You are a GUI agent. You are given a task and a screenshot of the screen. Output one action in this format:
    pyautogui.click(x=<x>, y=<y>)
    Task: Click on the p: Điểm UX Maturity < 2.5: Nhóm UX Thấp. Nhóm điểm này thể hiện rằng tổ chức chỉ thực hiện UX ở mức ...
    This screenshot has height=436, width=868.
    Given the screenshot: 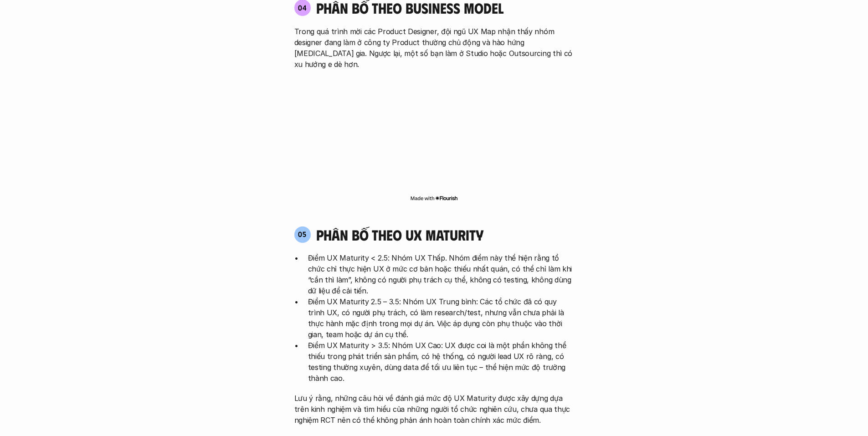 What is the action you would take?
    pyautogui.click(x=441, y=275)
    